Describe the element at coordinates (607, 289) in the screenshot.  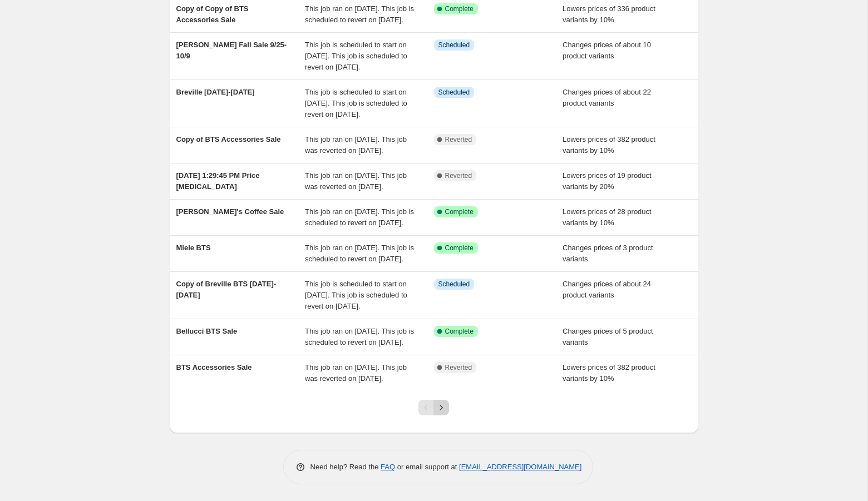
I see `span: Changes prices of about 24 product variants` at that location.